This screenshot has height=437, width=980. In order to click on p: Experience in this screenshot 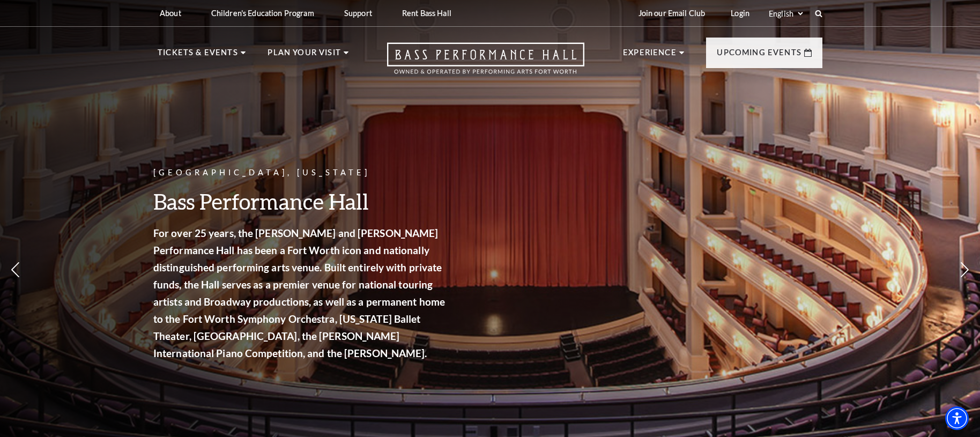, I will do `click(649, 56)`.